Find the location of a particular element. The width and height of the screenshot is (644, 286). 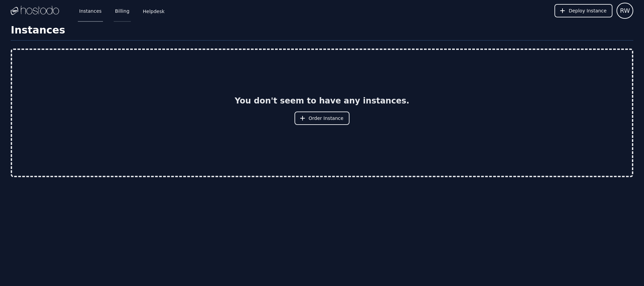

span: Order Instance is located at coordinates (326, 118).